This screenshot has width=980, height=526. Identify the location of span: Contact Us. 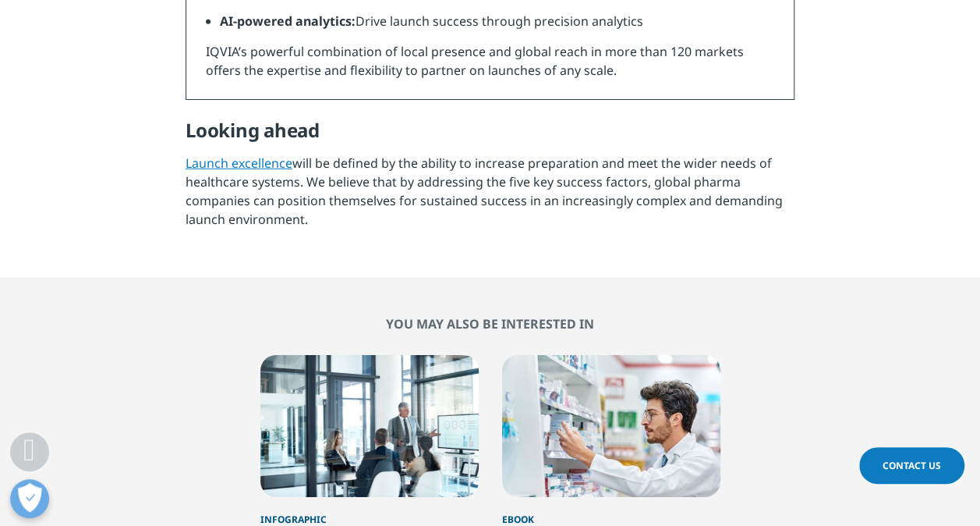
(911, 465).